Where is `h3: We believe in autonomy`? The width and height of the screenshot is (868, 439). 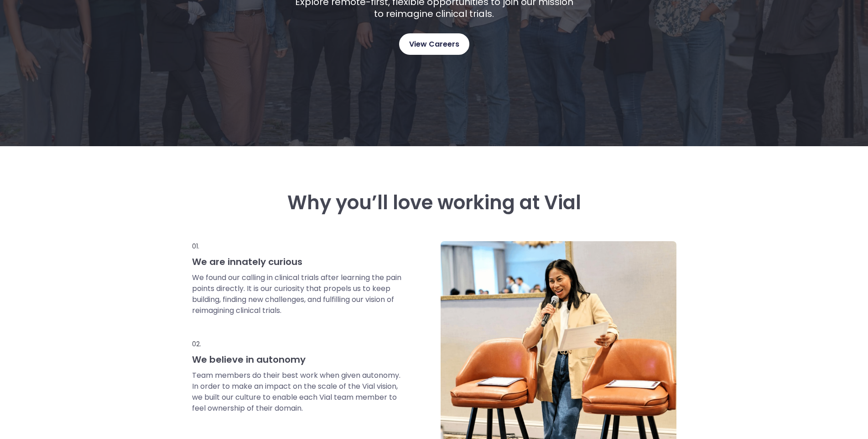 h3: We believe in autonomy is located at coordinates (297, 360).